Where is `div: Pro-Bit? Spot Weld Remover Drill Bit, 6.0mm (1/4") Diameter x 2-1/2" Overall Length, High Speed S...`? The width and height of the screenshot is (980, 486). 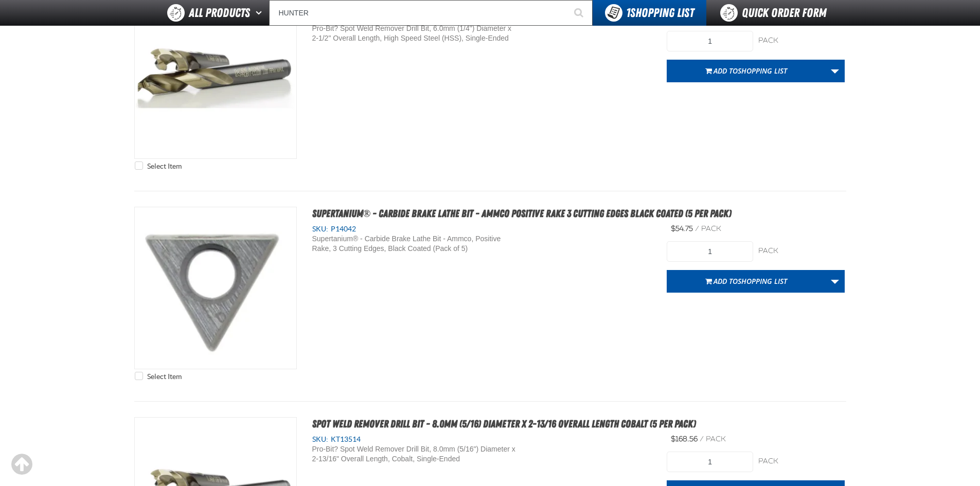
div: Pro-Bit? Spot Weld Remover Drill Bit, 6.0mm (1/4") Diameter x 2-1/2" Overall Length, High Speed S... is located at coordinates (414, 33).